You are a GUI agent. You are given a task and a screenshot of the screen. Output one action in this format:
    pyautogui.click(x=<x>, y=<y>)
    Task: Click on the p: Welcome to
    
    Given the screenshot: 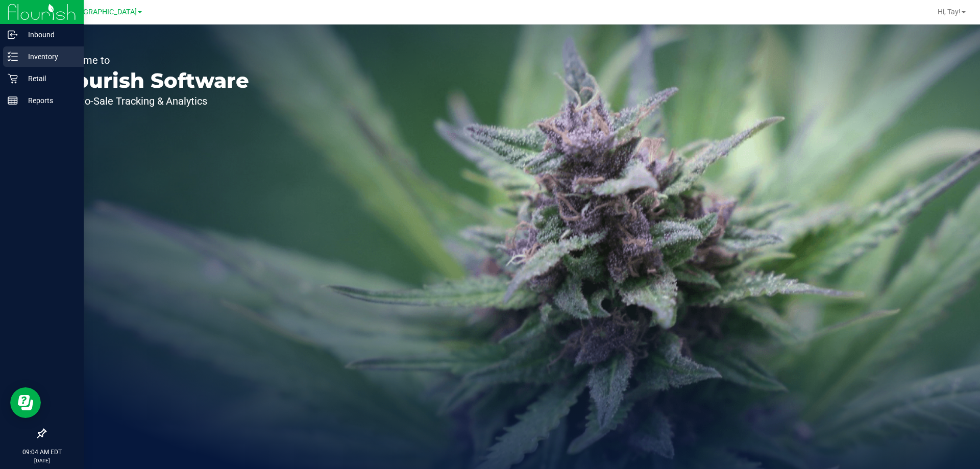 What is the action you would take?
    pyautogui.click(x=152, y=61)
    